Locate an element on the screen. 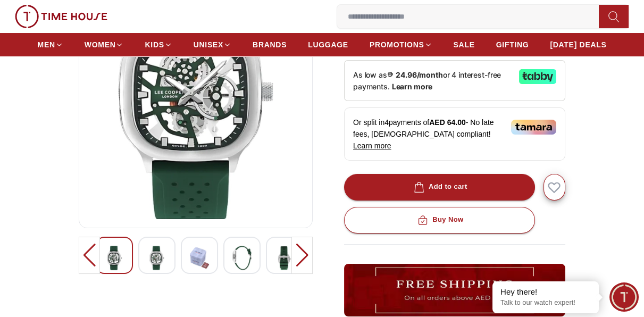  div: Chat Widget is located at coordinates (624, 297).